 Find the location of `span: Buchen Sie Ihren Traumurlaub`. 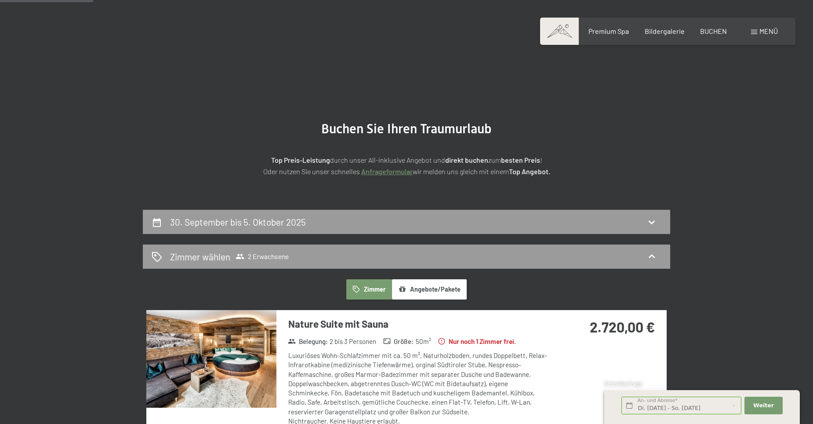

span: Buchen Sie Ihren Traumurlaub is located at coordinates (406, 128).